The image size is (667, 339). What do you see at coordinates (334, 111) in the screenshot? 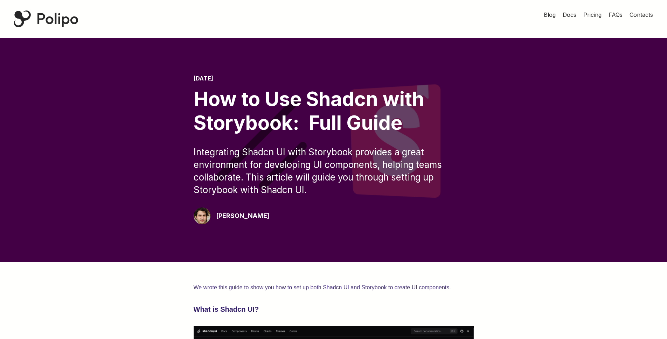
I see `div: How to Use Shadcn with Storybook: Full Guide` at bounding box center [334, 111].